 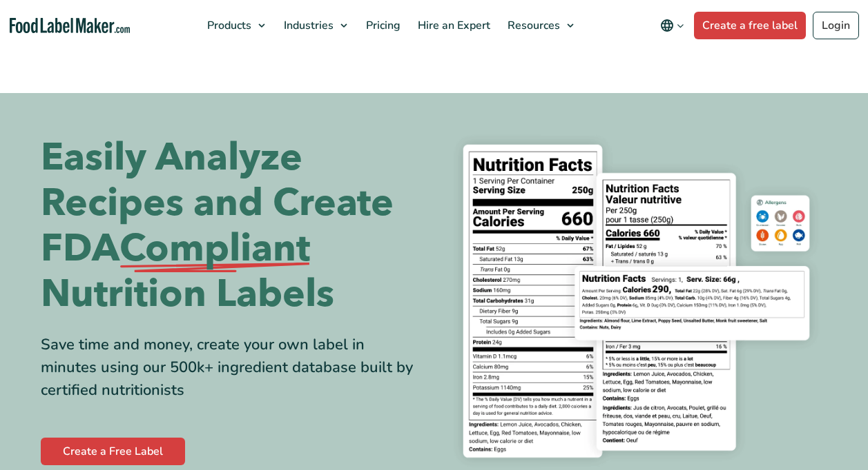 What do you see at coordinates (113, 452) in the screenshot?
I see `a: Create a Free Label` at bounding box center [113, 452].